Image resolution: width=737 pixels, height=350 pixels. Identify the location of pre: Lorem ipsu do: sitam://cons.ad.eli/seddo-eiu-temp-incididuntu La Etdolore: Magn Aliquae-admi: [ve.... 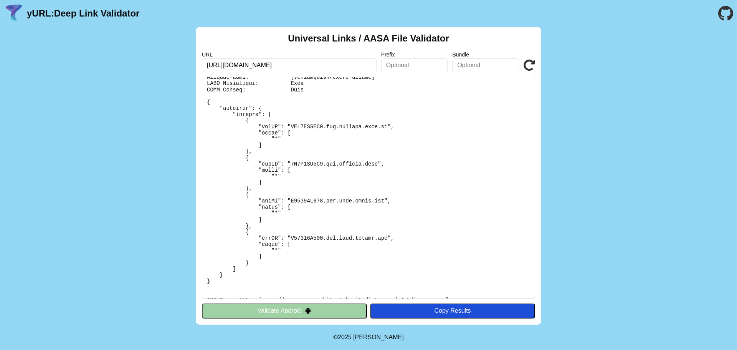
(368, 188).